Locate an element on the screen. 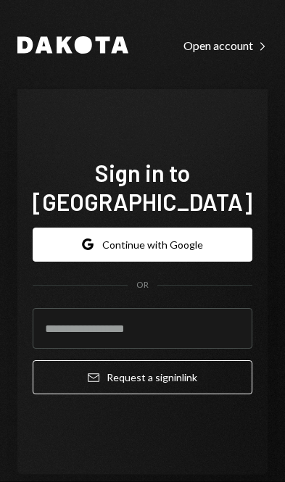  a: Open account is located at coordinates (225, 45).